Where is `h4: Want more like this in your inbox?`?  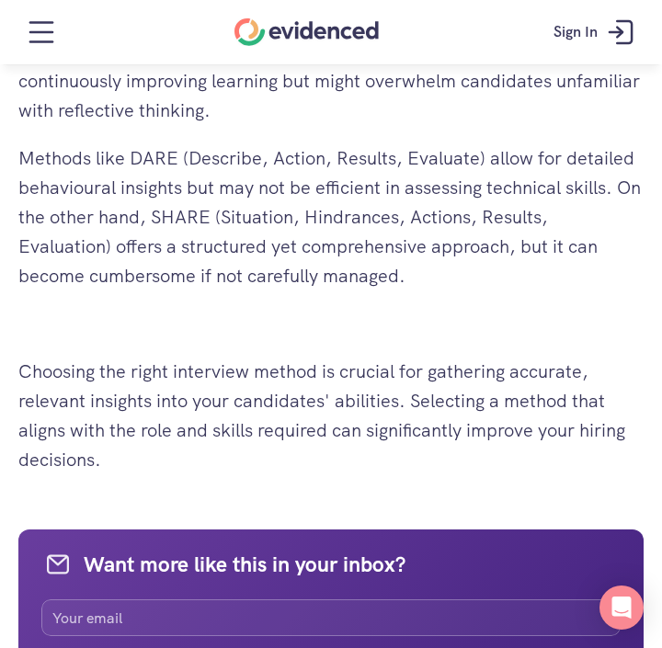 h4: Want more like this in your inbox? is located at coordinates (352, 565).